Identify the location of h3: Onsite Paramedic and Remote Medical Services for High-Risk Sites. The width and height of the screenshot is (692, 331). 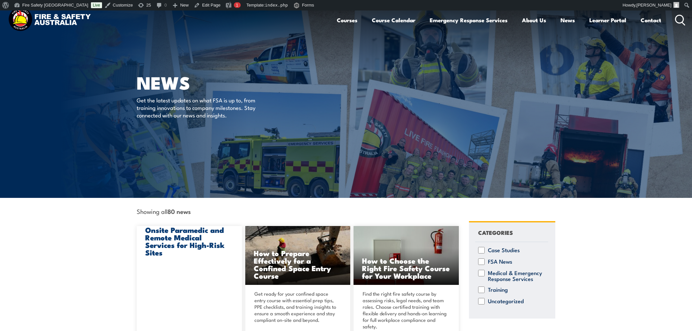
(189, 241).